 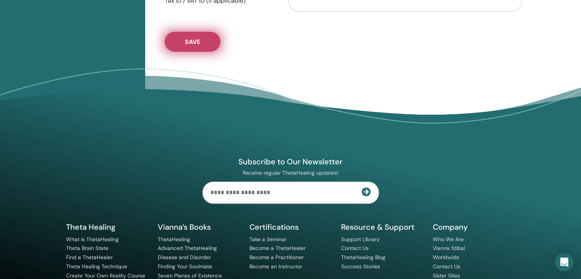 What do you see at coordinates (105, 275) in the screenshot?
I see `a: Create Your Own Reality Course` at bounding box center [105, 275].